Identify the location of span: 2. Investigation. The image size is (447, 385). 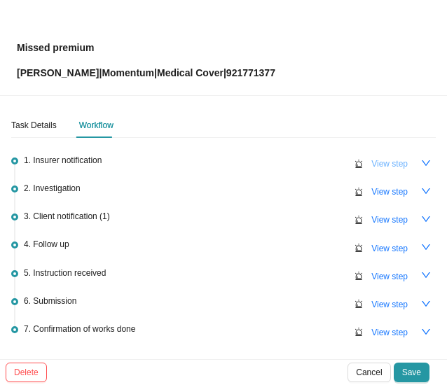
(52, 189).